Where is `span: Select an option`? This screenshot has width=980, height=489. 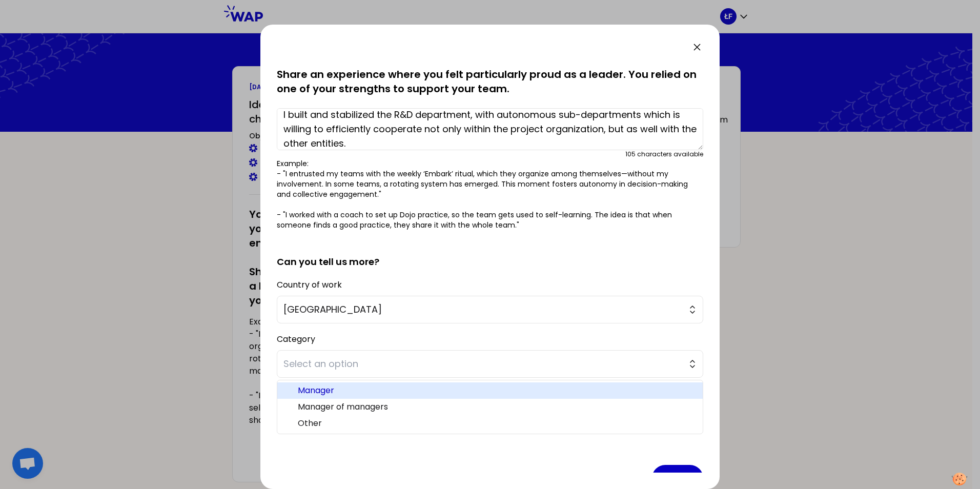 span: Select an option is located at coordinates (483, 364).